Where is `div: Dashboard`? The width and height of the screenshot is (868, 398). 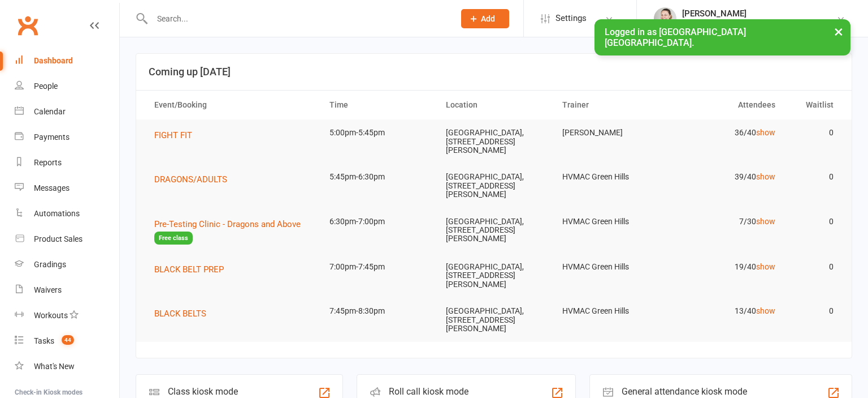 div: Dashboard is located at coordinates (53, 61).